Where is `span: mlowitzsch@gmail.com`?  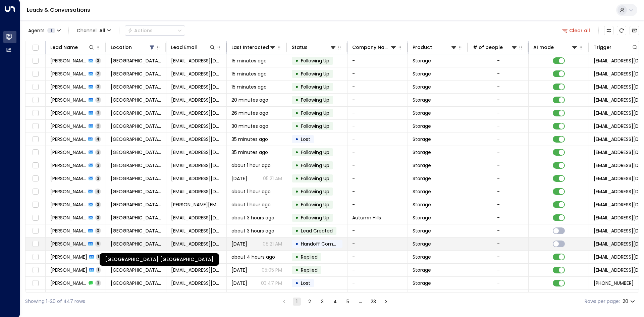
span: mlowitzsch@gmail.com is located at coordinates (196, 100).